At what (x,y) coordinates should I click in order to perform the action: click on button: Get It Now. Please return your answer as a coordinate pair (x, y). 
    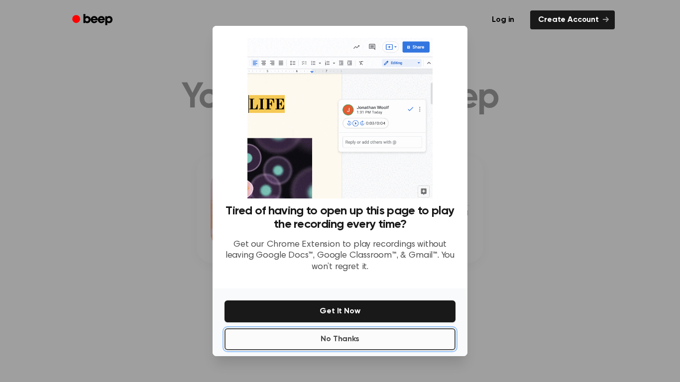
    Looking at the image, I should click on (340, 312).